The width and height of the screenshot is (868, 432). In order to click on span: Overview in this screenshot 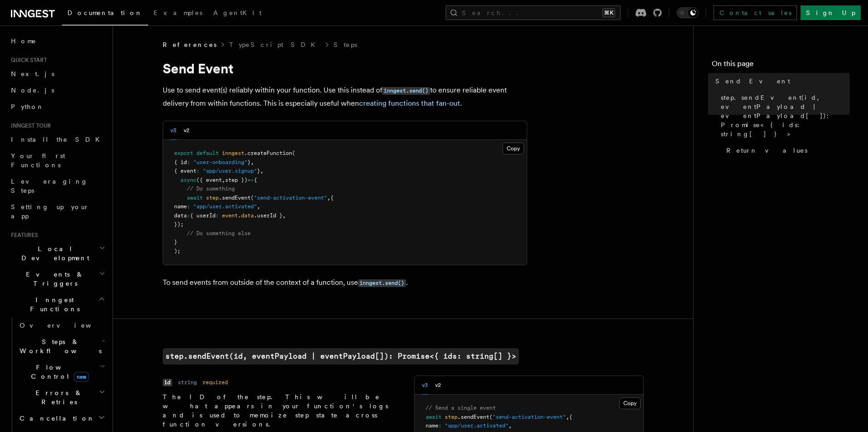, I will do `click(67, 325)`.